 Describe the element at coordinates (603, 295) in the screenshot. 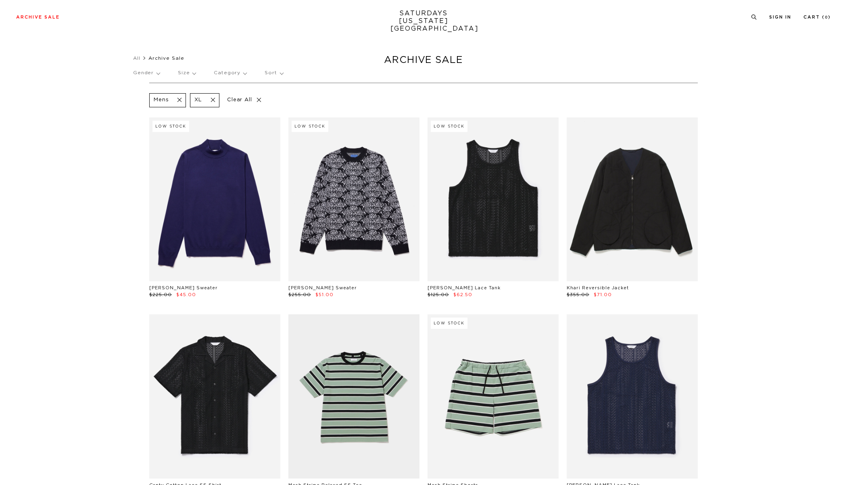

I see `span: $71.00` at that location.